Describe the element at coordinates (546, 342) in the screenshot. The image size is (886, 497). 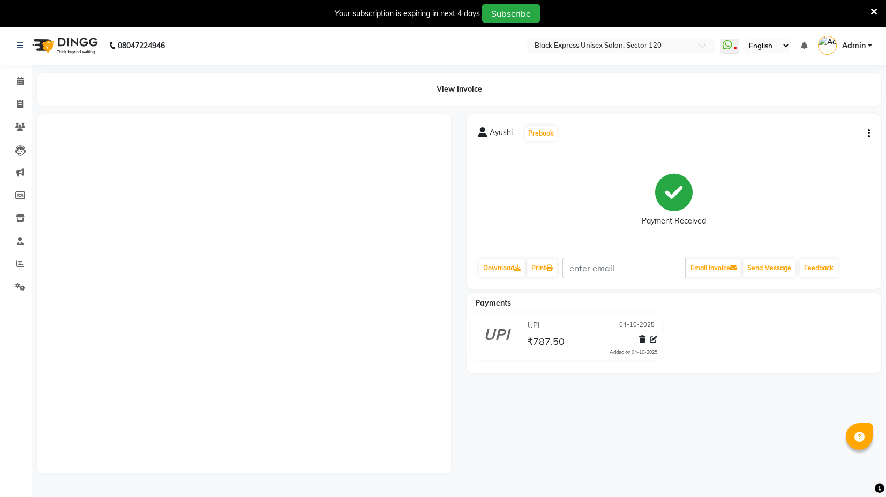
I see `span: ₹787.50` at that location.